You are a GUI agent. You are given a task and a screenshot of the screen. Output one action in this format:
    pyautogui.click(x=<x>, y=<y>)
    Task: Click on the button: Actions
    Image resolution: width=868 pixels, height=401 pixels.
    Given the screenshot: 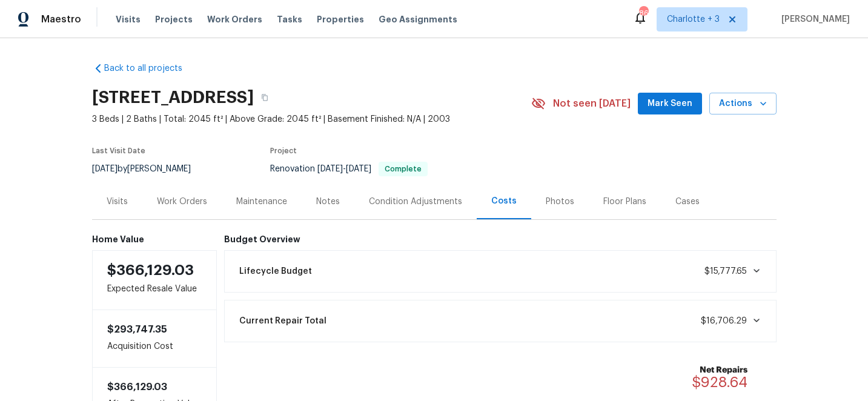 What is the action you would take?
    pyautogui.click(x=742, y=104)
    